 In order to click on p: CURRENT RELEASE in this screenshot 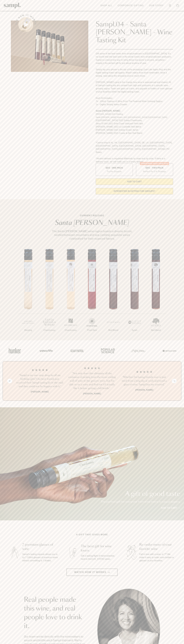, I will do `click(92, 216)`.